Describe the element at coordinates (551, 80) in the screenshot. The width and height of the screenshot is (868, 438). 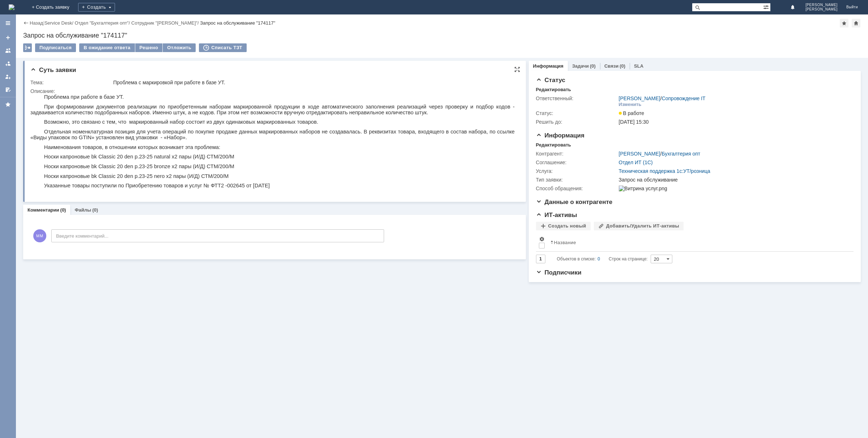
I see `span: Статус` at that location.